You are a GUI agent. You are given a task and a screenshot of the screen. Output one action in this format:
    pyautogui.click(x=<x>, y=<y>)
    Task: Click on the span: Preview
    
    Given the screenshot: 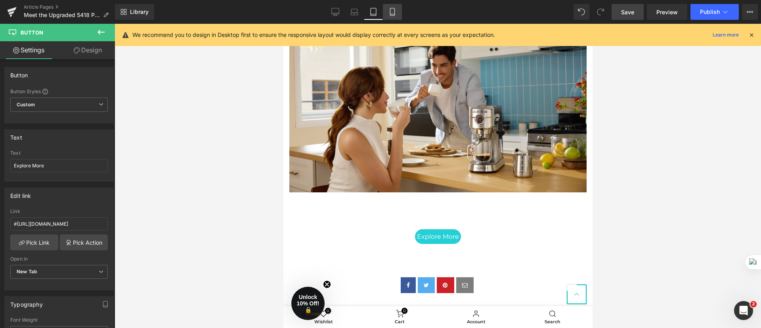 What is the action you would take?
    pyautogui.click(x=667, y=12)
    